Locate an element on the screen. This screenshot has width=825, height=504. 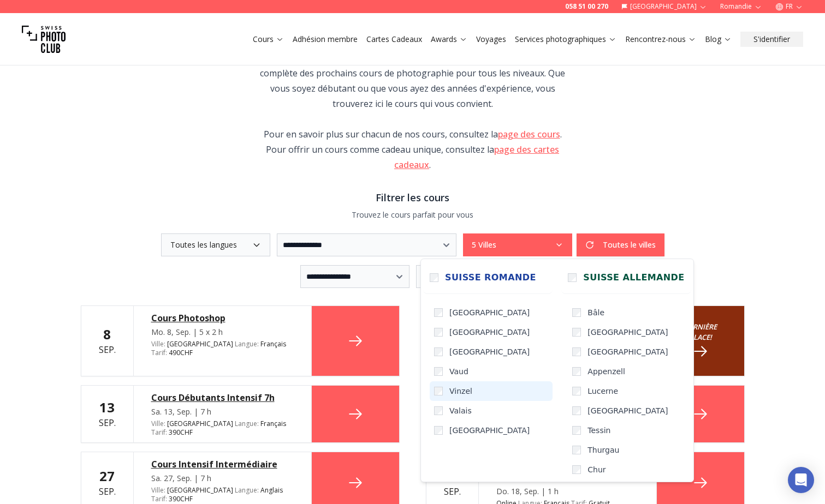
button: Blog is located at coordinates (718, 39).